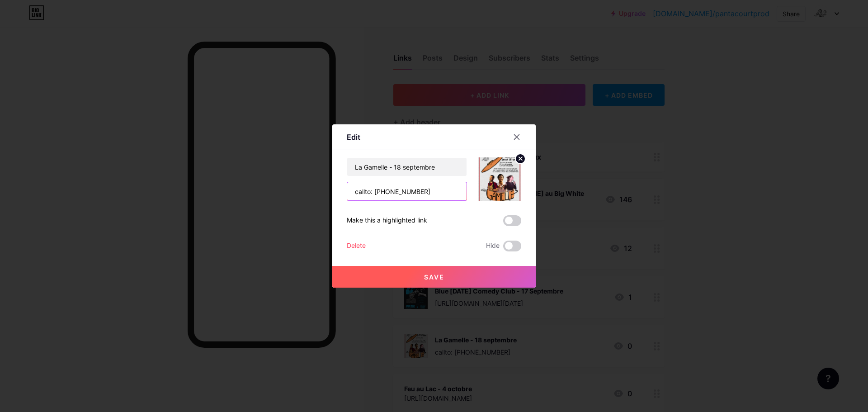  Describe the element at coordinates (434, 277) in the screenshot. I see `button: Save` at that location.